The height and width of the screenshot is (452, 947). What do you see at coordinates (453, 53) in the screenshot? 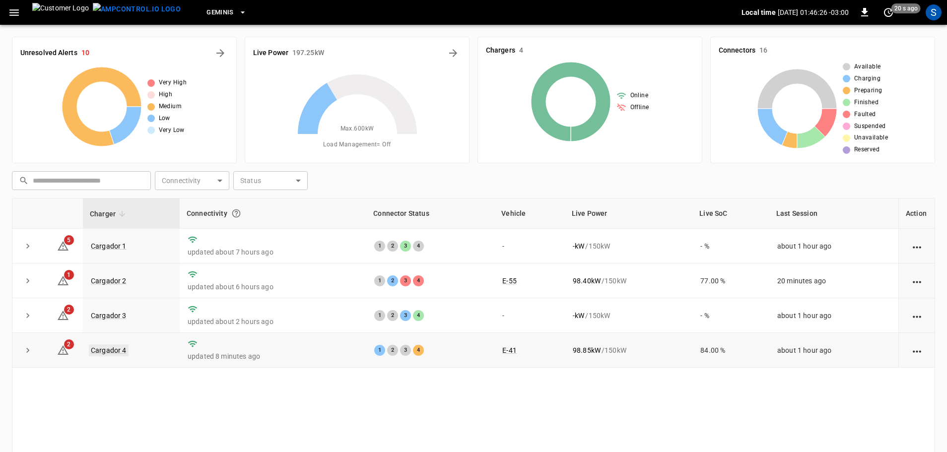
I see `button: Energy Overview` at bounding box center [453, 53].